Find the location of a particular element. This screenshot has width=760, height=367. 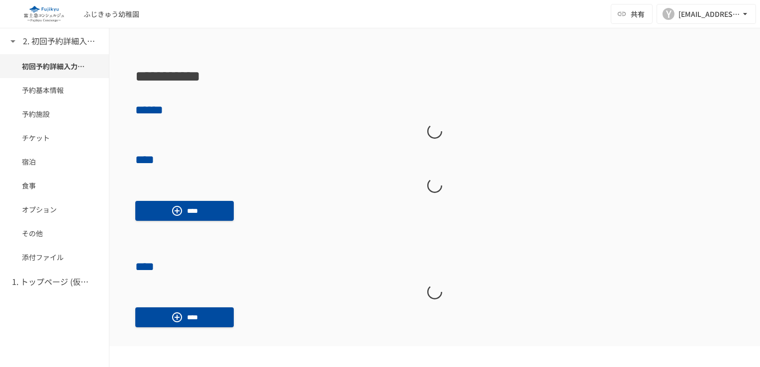

button: 共有 is located at coordinates (632, 14).